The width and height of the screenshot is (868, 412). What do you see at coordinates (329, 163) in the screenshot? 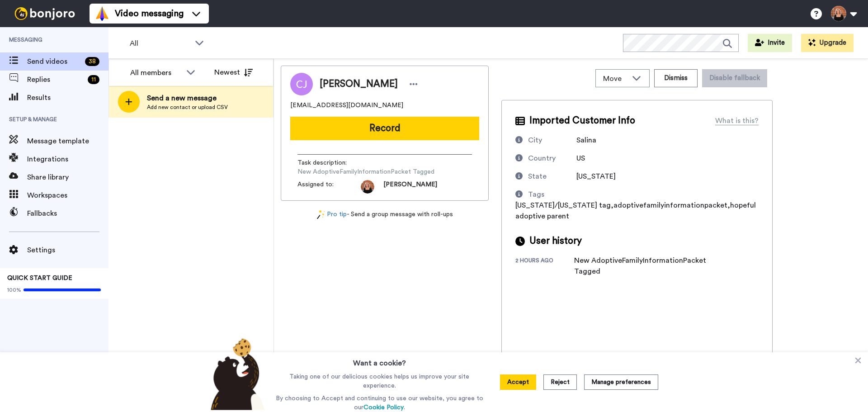
I see `span: Task description :` at bounding box center [329, 163].